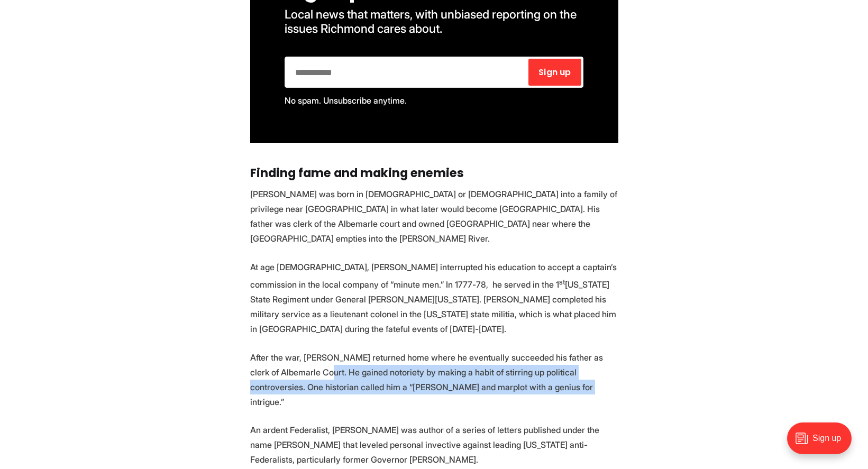  Describe the element at coordinates (555, 72) in the screenshot. I see `button: Sign up` at that location.